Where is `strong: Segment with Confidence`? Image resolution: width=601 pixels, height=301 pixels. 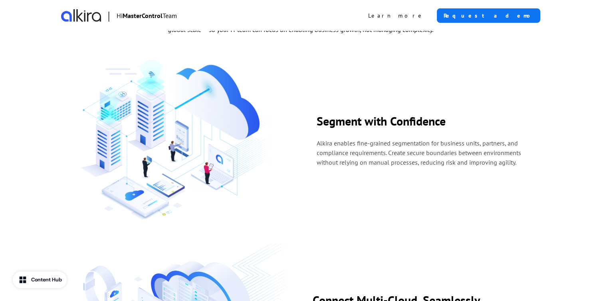
strong: Segment with Confidence is located at coordinates (381, 121).